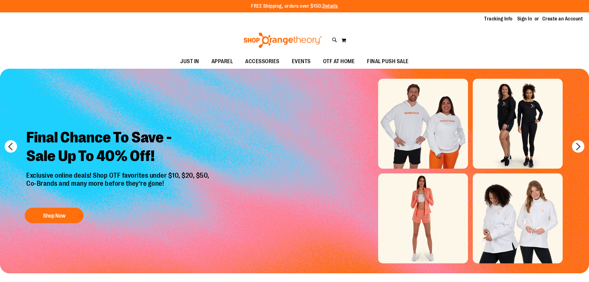  What do you see at coordinates (498, 19) in the screenshot?
I see `a: Tracking Info` at bounding box center [498, 19].